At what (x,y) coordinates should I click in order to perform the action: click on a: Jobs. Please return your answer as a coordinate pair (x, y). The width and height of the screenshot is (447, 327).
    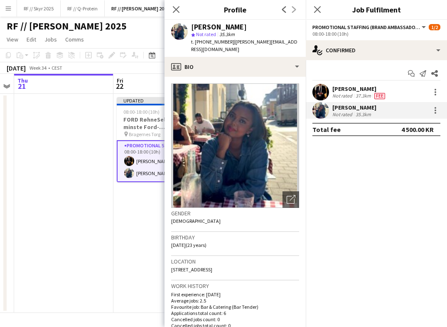
    Looking at the image, I should click on (51, 39).